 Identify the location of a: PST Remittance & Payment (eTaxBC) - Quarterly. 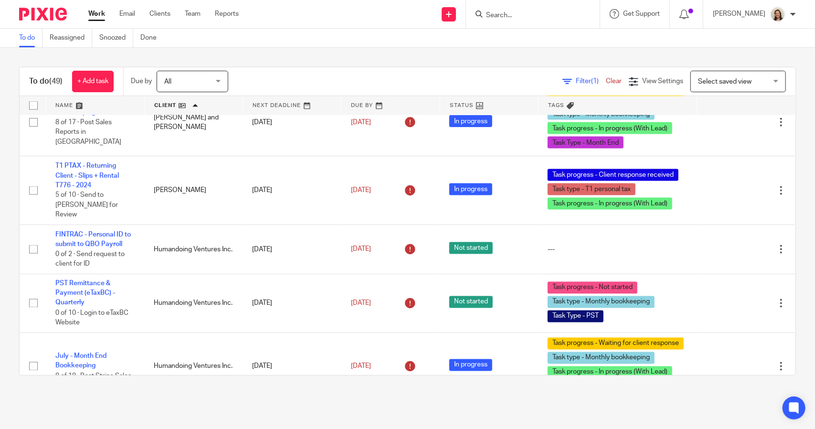
(85, 293).